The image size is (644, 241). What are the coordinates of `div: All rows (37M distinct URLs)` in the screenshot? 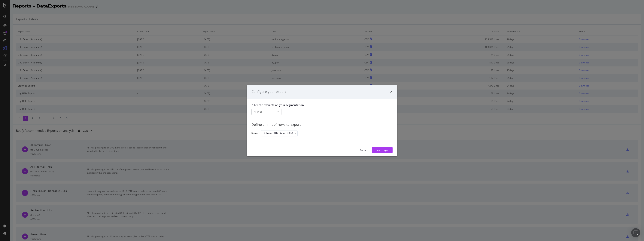 It's located at (279, 133).